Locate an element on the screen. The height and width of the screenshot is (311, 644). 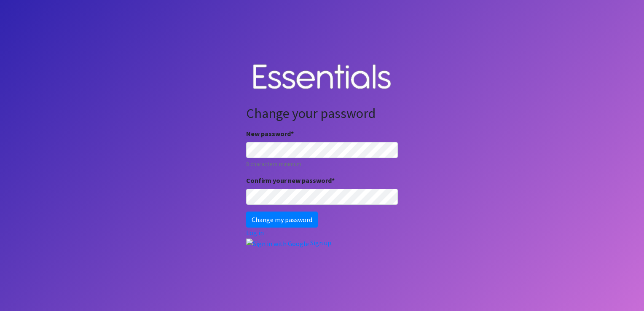
a: Log in is located at coordinates (255, 232).